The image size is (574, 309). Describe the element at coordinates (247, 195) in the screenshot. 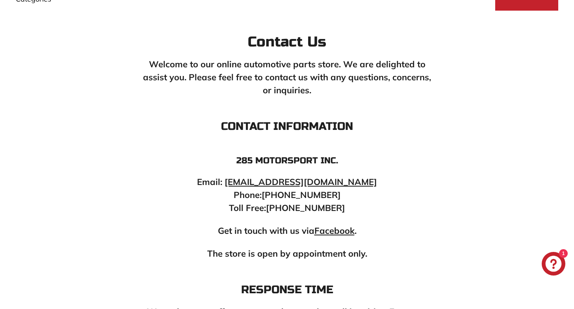

I see `strong: Phone:` at that location.